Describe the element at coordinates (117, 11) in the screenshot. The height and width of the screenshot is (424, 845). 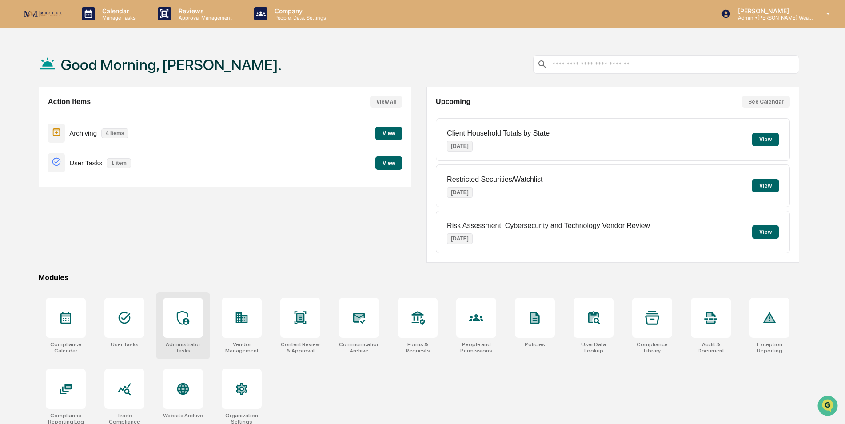
I see `p: Calendar` at that location.